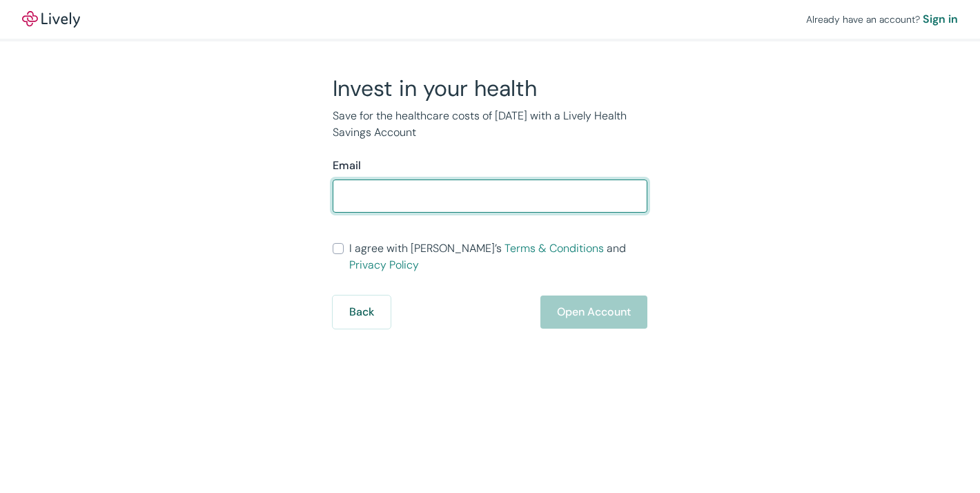  Describe the element at coordinates (346, 166) in the screenshot. I see `label: Email` at that location.